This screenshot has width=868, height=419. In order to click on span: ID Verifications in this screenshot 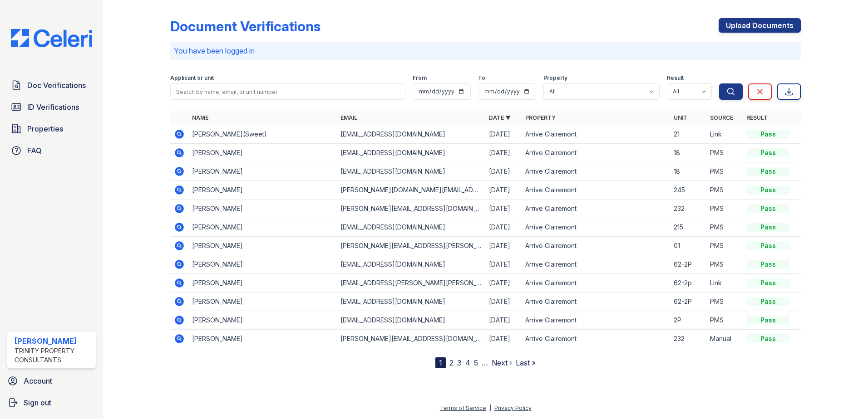, I will do `click(53, 107)`.